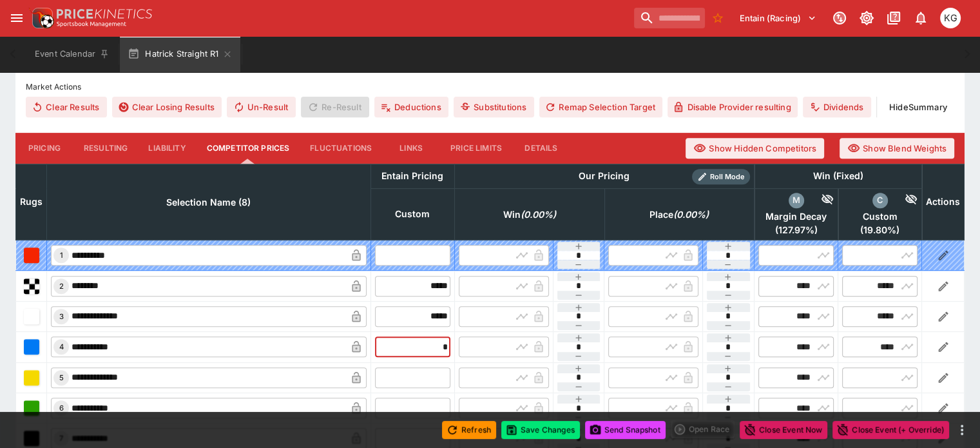 This screenshot has height=448, width=980. What do you see at coordinates (604, 176) in the screenshot?
I see `div: Our Pricing` at bounding box center [604, 176].